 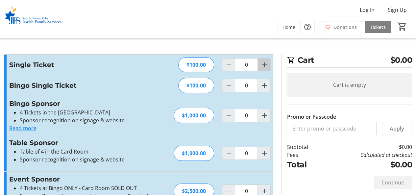 I want to click on a: Tickets, so click(x=378, y=27).